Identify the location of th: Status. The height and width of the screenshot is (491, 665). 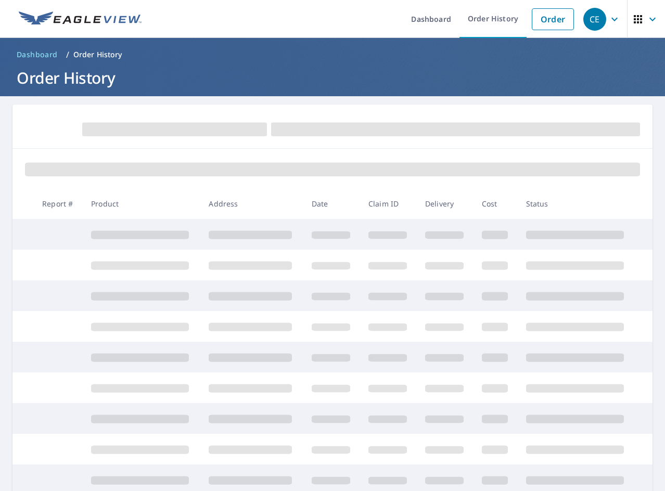
(576, 203).